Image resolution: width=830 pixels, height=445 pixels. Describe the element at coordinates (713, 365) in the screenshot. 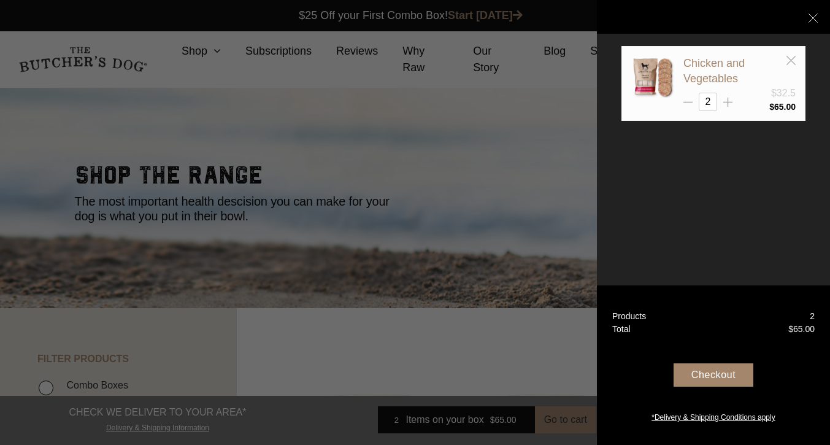

I see `a: Products 2 Total $65.00 Checkout` at that location.